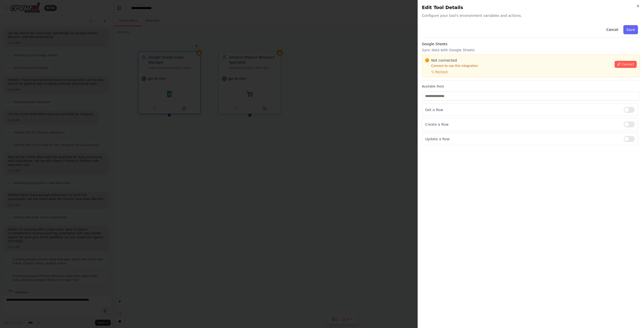 This screenshot has height=328, width=644. Describe the element at coordinates (612, 30) in the screenshot. I see `button: Cancel` at that location.